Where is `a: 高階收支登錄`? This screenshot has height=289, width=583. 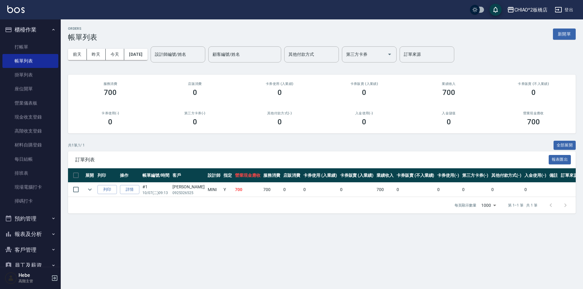
a: 高階收支登錄 is located at coordinates (30, 131).